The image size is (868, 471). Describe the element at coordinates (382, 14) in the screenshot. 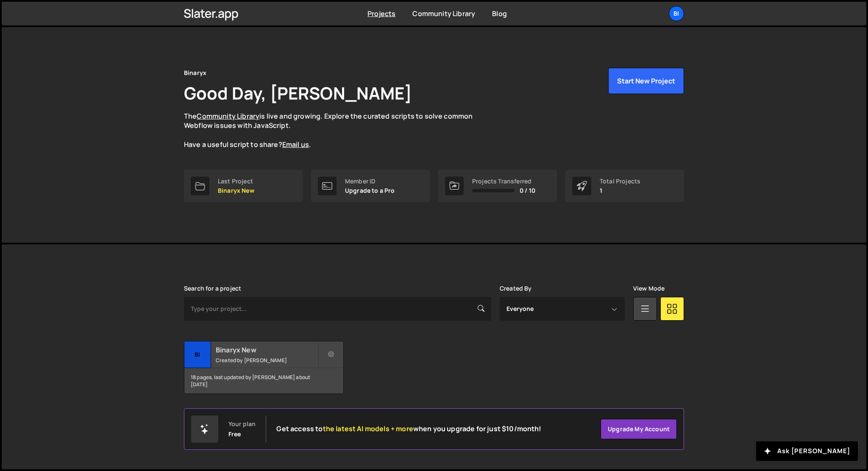

I see `a: Projects` at that location.